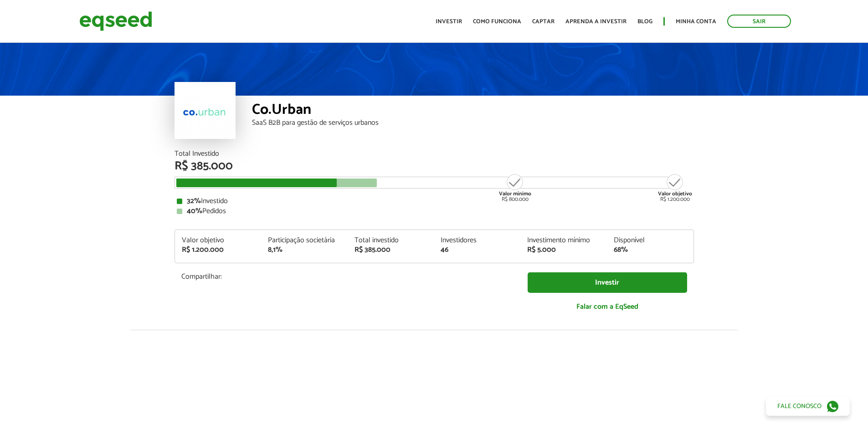 The height and width of the screenshot is (434, 868). Describe the element at coordinates (304, 250) in the screenshot. I see `div: 8,1%` at that location.